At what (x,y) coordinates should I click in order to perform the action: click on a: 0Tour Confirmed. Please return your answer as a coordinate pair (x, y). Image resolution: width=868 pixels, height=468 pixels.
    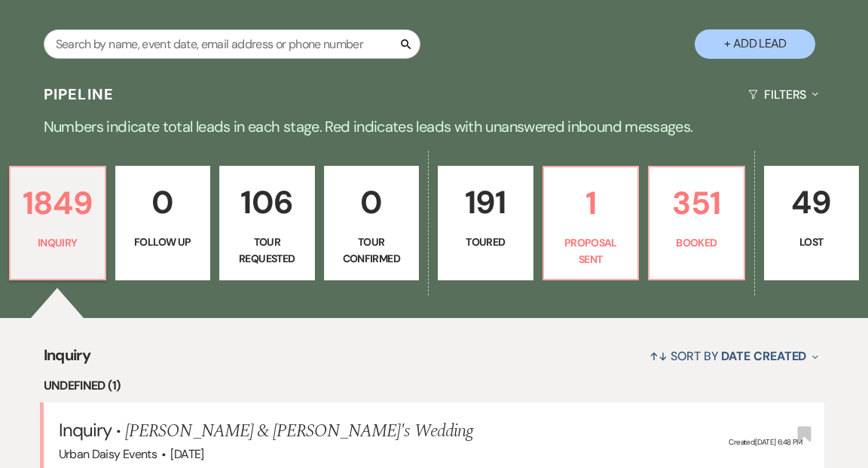
    Looking at the image, I should click on (371, 223).